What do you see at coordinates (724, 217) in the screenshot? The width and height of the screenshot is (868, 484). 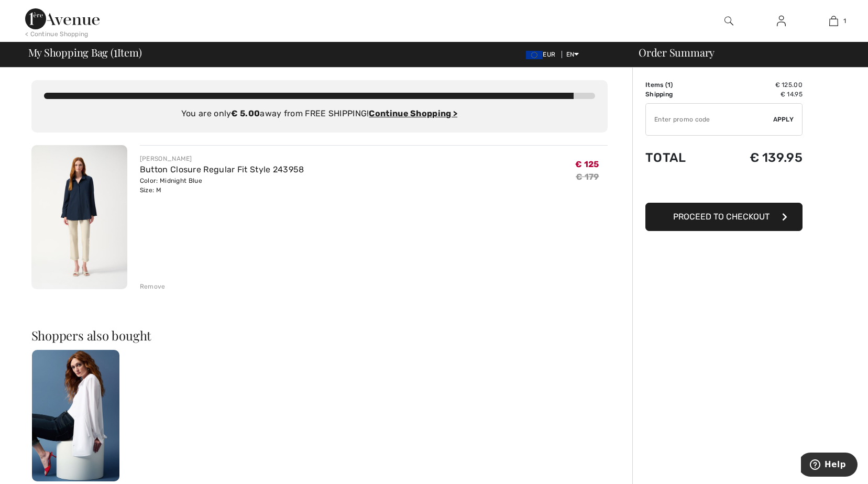 I see `button: Proceed to Checkout` at bounding box center [724, 217].